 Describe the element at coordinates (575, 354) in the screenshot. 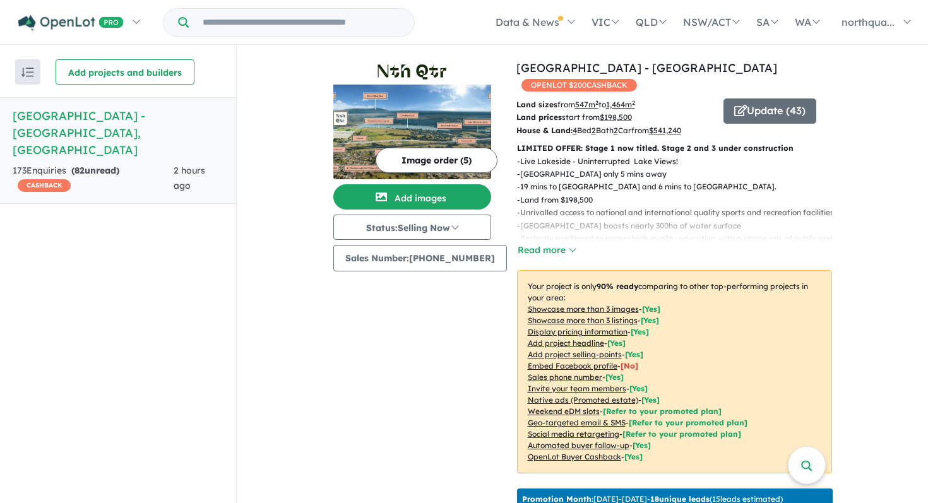

I see `u: Add project selling-points` at that location.